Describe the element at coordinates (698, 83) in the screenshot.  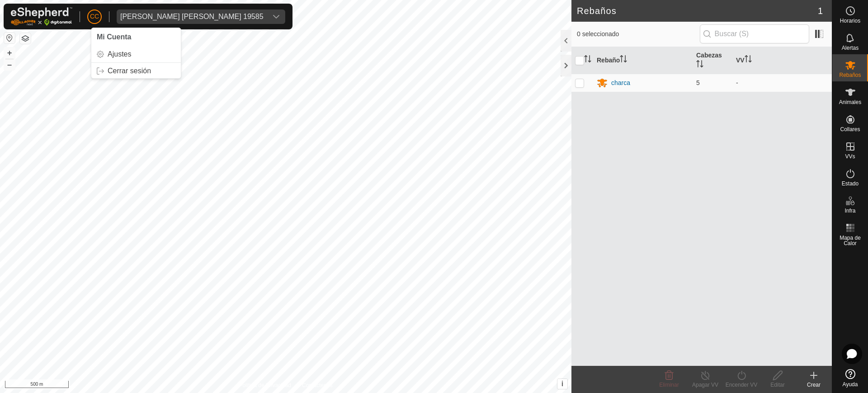
I see `span: 5` at that location.